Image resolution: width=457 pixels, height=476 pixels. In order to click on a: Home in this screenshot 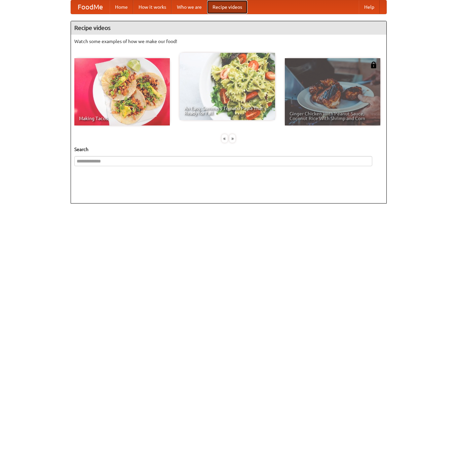, I will do `click(122, 7)`.